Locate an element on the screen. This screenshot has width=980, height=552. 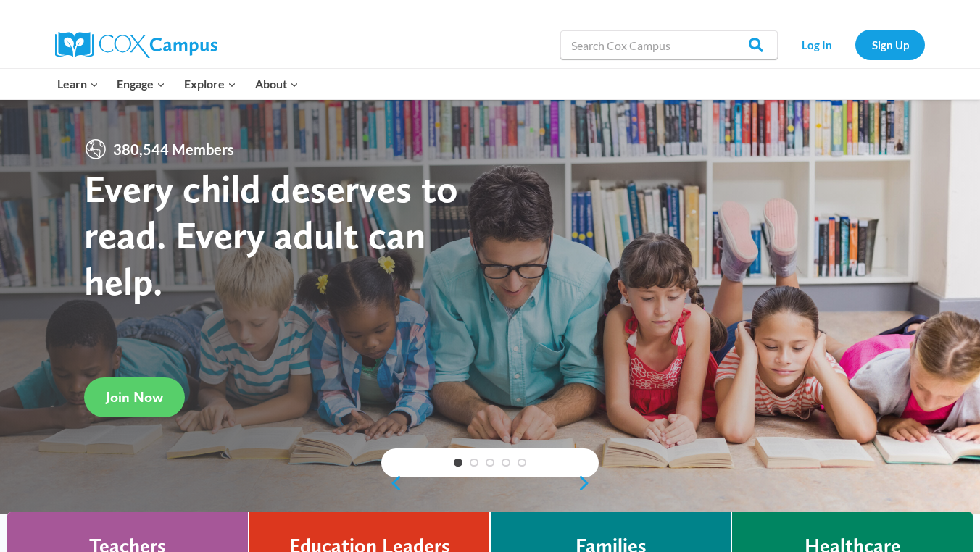
span: Engage is located at coordinates (141, 84).